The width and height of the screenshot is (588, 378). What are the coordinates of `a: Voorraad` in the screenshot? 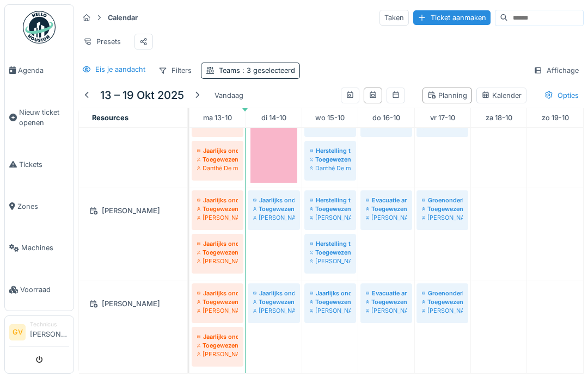 It's located at (39, 290).